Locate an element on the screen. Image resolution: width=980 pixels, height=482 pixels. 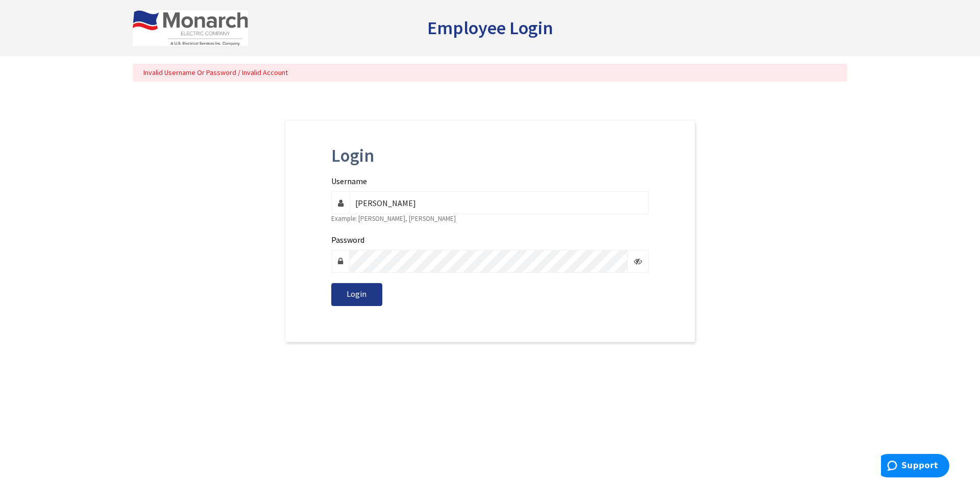
img: US Electrical Services, Inc. is located at coordinates (190, 28).